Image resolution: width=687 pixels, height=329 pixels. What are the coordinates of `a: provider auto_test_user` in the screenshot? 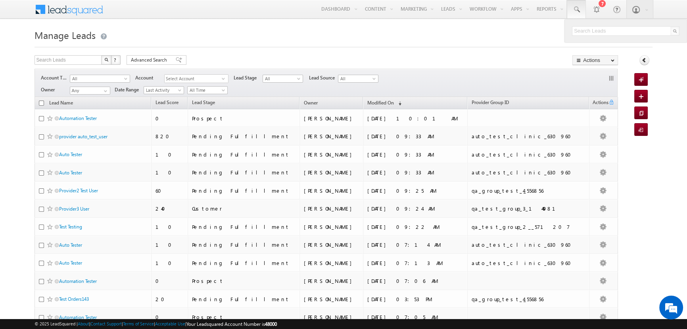 It's located at (83, 136).